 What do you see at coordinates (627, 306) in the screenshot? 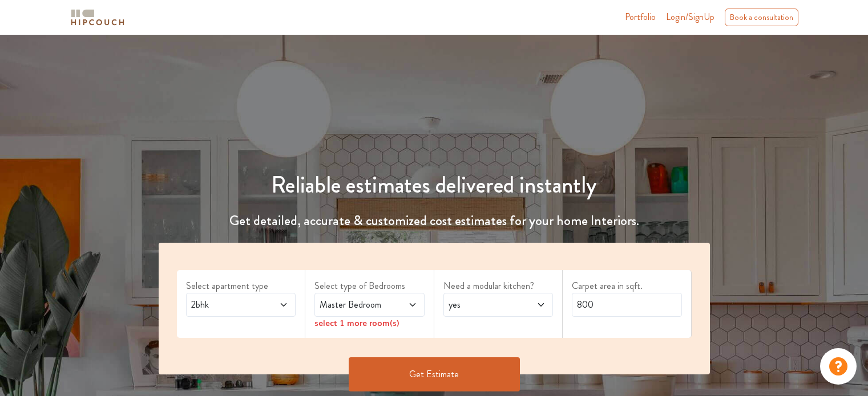
I see `input: Enter area sqft` at bounding box center [627, 306].